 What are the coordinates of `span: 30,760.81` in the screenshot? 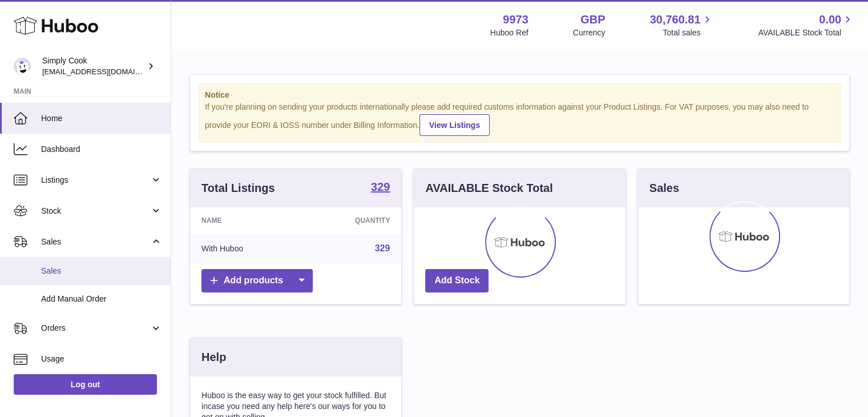 It's located at (675, 20).